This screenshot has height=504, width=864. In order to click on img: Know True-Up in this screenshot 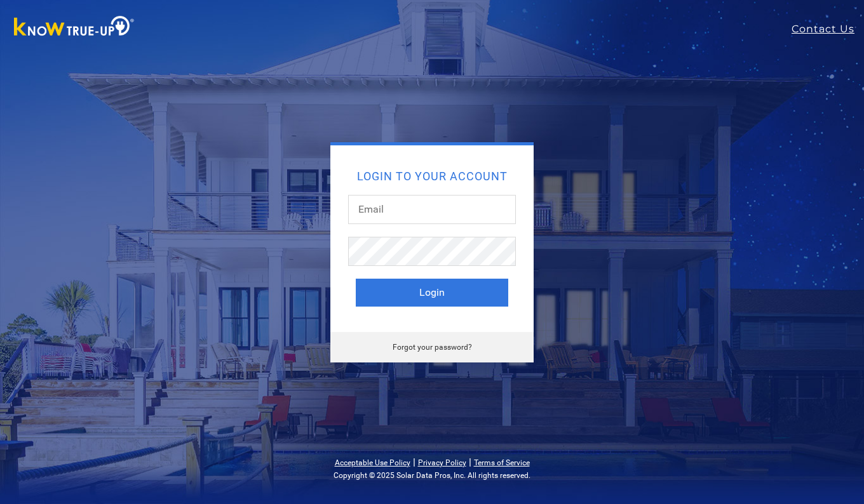, I will do `click(74, 27)`.